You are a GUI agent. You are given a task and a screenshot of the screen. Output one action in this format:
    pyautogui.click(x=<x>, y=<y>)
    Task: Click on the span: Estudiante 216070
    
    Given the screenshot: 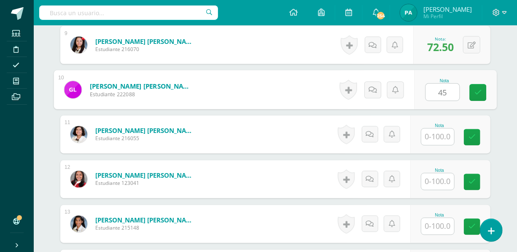 What is the action you would take?
    pyautogui.click(x=146, y=49)
    